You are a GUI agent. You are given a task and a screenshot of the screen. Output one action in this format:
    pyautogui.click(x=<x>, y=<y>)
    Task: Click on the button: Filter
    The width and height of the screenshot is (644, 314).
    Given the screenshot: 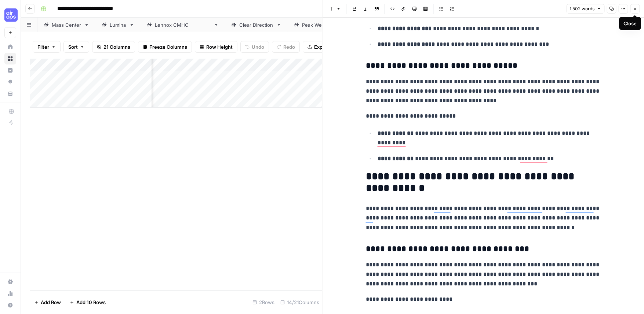 What is the action you would take?
    pyautogui.click(x=47, y=47)
    